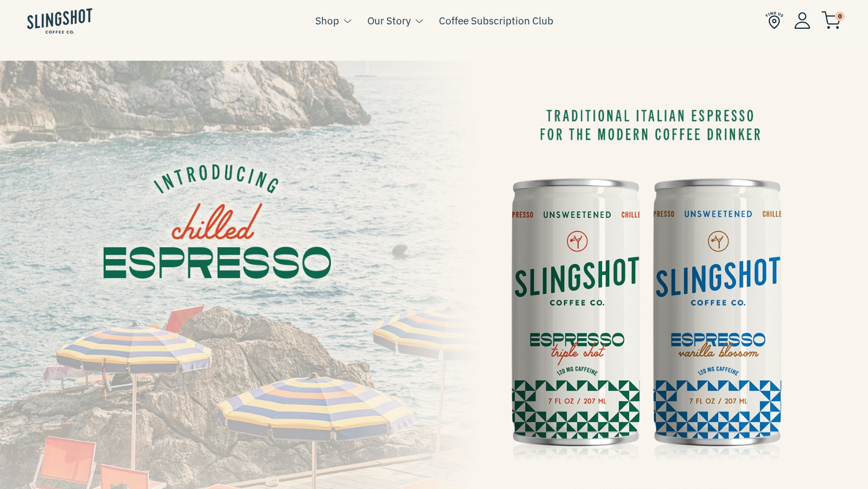  I want to click on a: Shop, so click(327, 21).